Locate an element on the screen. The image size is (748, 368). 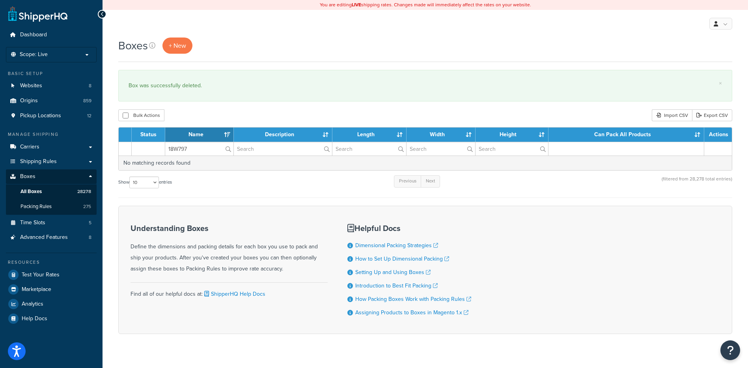
a: Time Slots 5 is located at coordinates (51, 222).